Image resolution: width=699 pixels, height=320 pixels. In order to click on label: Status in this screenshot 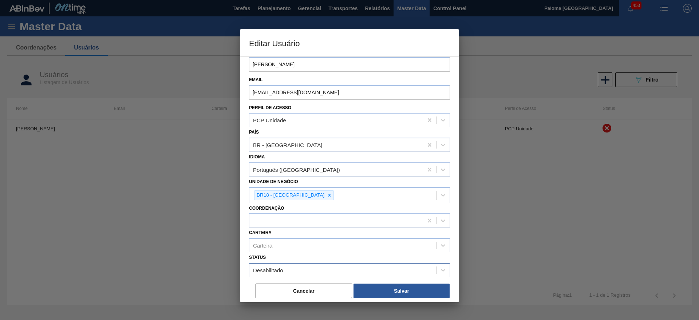, I will do `click(258, 258)`.